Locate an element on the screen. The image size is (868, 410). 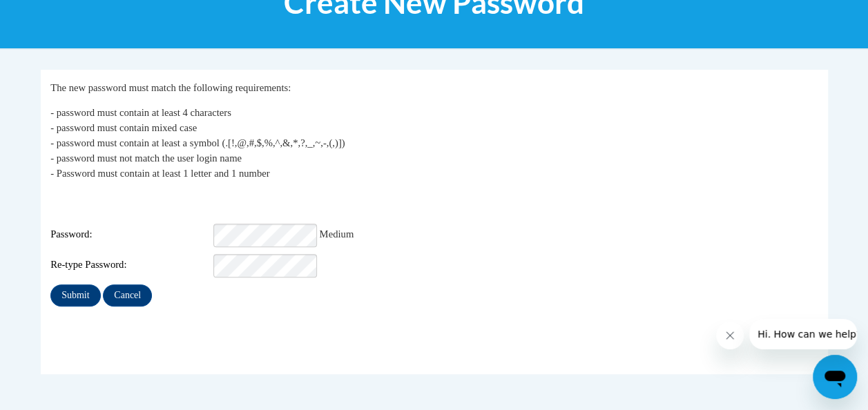
span: The new password must match the following requirements: is located at coordinates (170, 88).